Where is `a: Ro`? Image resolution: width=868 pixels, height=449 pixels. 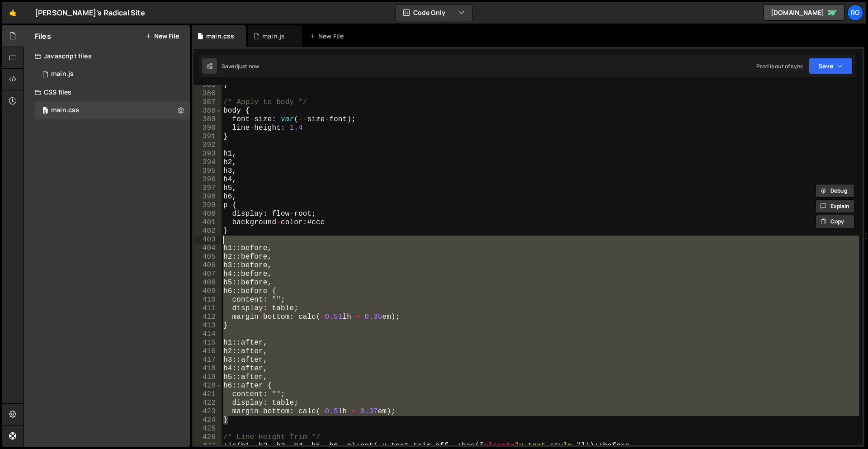 a: Ro is located at coordinates (855, 13).